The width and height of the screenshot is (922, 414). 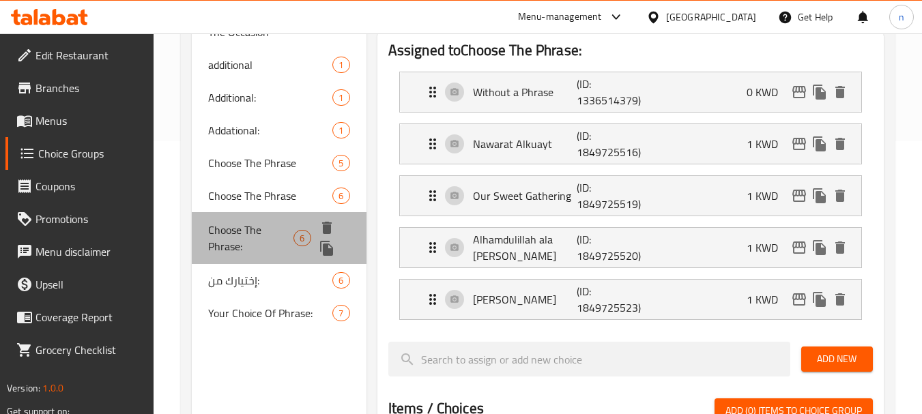 What do you see at coordinates (278, 130) in the screenshot?
I see `div: Addational:1` at bounding box center [278, 130].